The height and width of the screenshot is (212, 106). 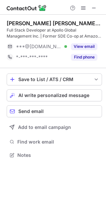 I want to click on div: Full Stack Developer at Apollo Global Management Inc. | Former SDE Co-op at Amazon | Graduate stu..., so click(x=54, y=33).